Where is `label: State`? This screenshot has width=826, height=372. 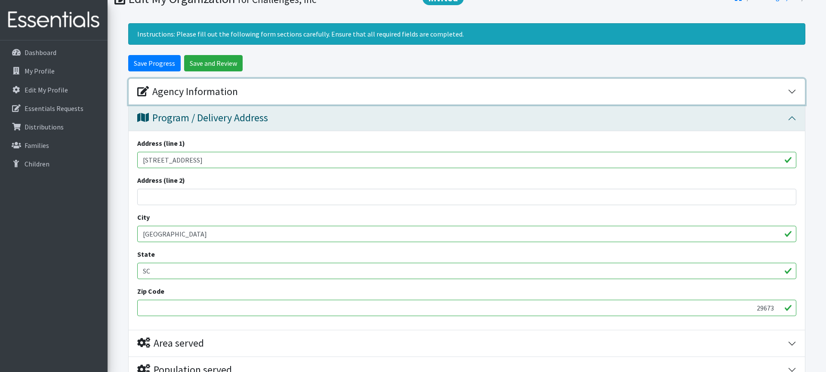
label: State is located at coordinates (146, 254).